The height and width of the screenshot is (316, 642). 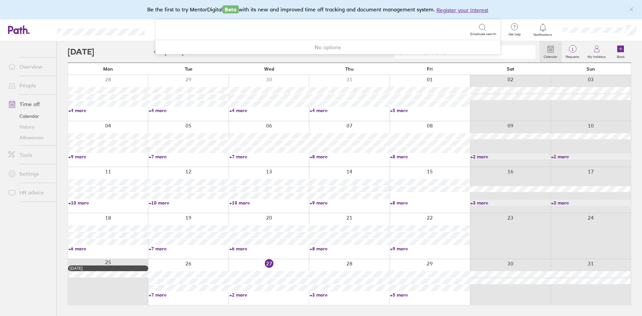 What do you see at coordinates (596, 56) in the screenshot?
I see `label: My holidays` at bounding box center [596, 56].